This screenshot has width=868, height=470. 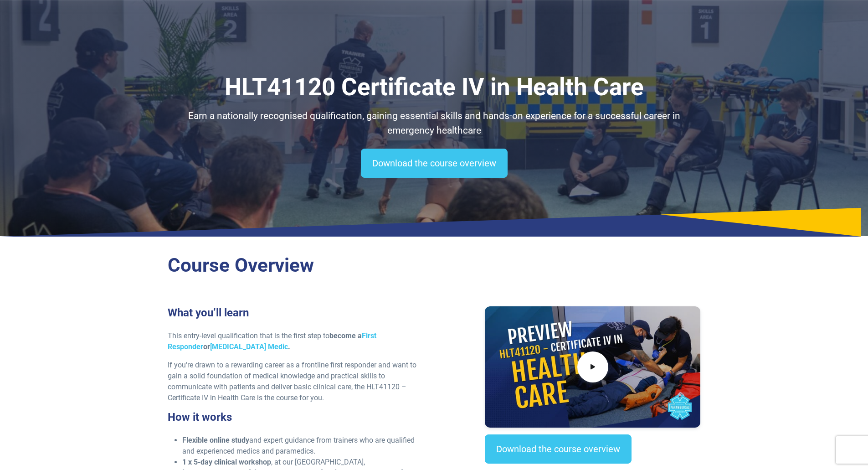 What do you see at coordinates (434, 123) in the screenshot?
I see `p: Earn a nationally recognised qualification, gaining essential skills and hands-on experience for ...` at bounding box center [434, 123].